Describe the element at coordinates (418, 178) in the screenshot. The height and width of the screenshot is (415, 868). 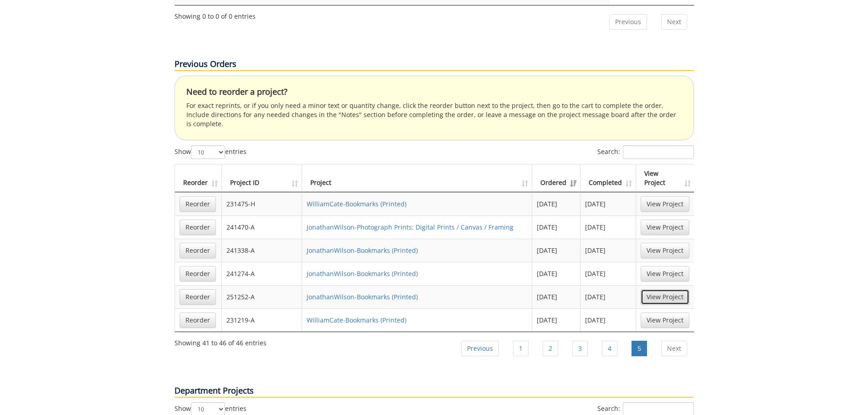
I see `th: Project: activate to sort column ascending` at that location.